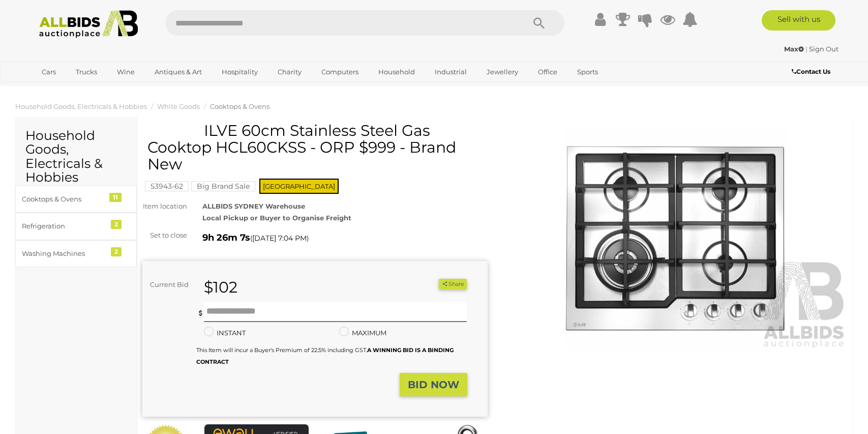 The width and height of the screenshot is (868, 434). What do you see at coordinates (587, 72) in the screenshot?
I see `a: Sports` at bounding box center [587, 72].